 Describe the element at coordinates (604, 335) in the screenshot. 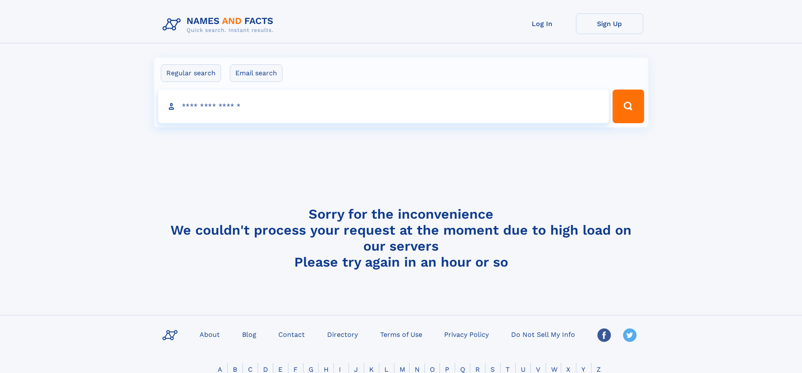

I see `img: Facebook` at that location.